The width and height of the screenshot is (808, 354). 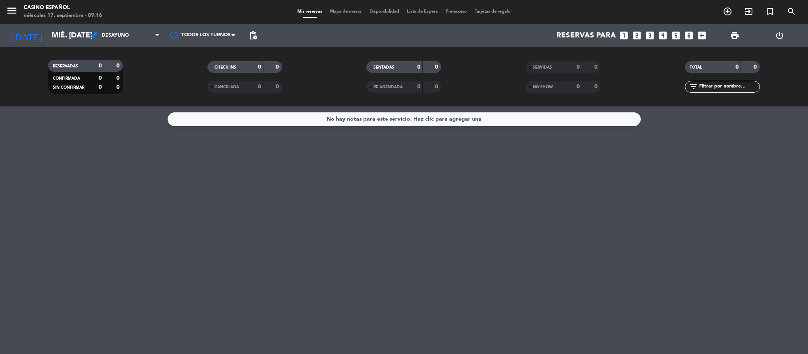 What do you see at coordinates (12, 11) in the screenshot?
I see `i: menu` at bounding box center [12, 11].